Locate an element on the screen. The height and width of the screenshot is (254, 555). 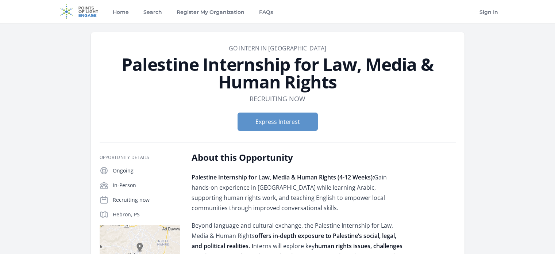
p: In-Person is located at coordinates (146, 185).